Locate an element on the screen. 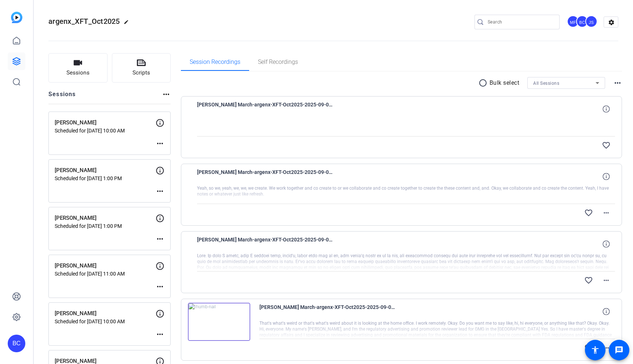  mat-icon: message is located at coordinates (619, 349).